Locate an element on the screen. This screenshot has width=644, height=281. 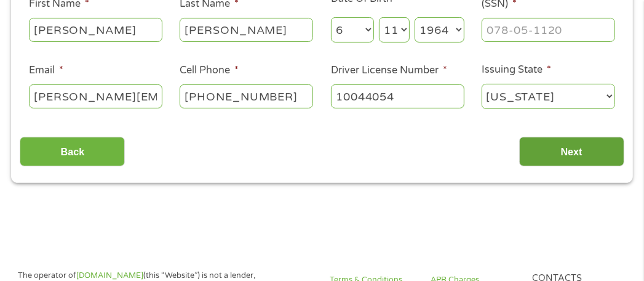
input: (541) 754-3010 is located at coordinates (246, 96).